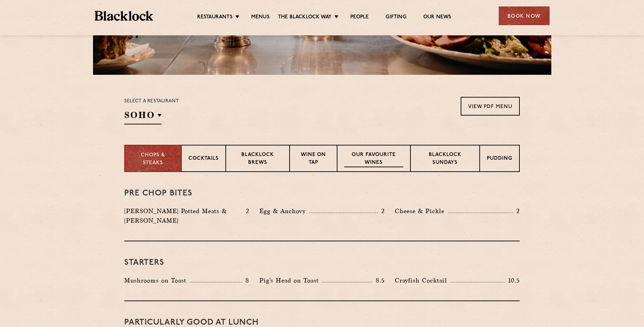  What do you see at coordinates (260, 18) in the screenshot?
I see `a: Menus` at bounding box center [260, 18].